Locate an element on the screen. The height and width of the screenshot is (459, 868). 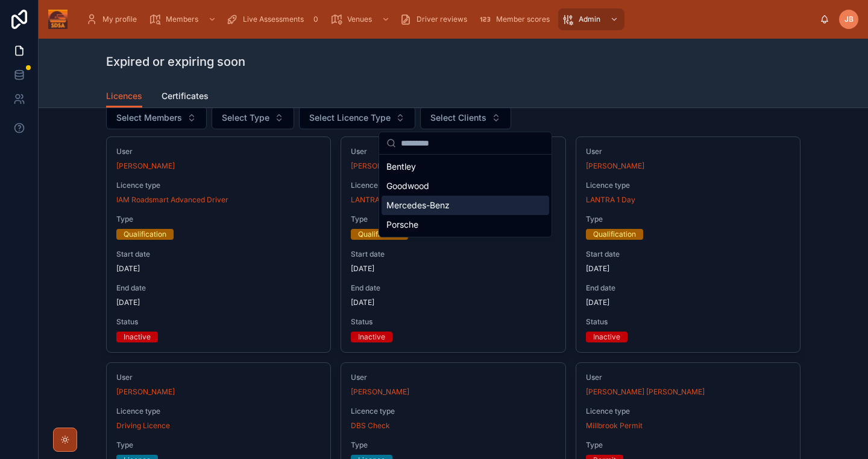
span: Live Assessments is located at coordinates (273, 19).